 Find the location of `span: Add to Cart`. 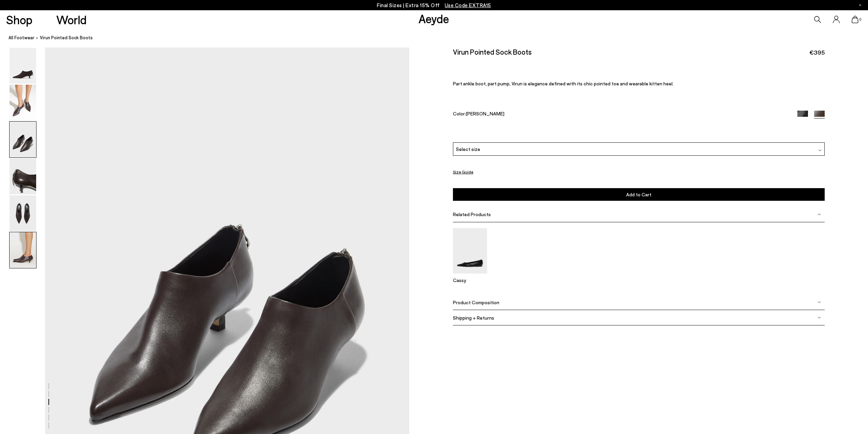

span: Add to Cart is located at coordinates (639, 194).